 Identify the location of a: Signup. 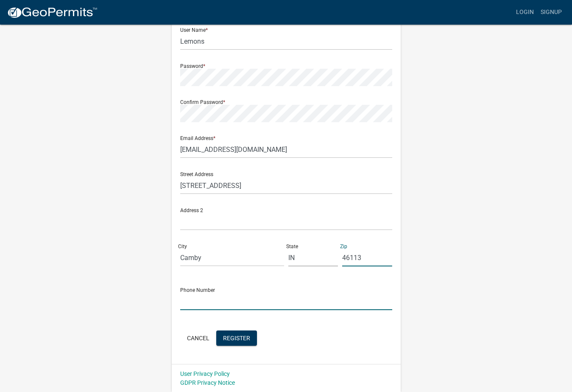
(551, 12).